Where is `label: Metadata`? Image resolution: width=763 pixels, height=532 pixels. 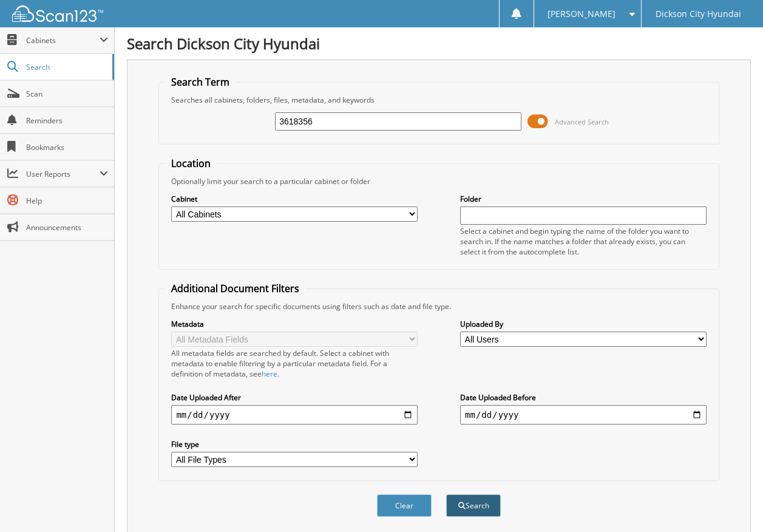 label: Metadata is located at coordinates (295, 323).